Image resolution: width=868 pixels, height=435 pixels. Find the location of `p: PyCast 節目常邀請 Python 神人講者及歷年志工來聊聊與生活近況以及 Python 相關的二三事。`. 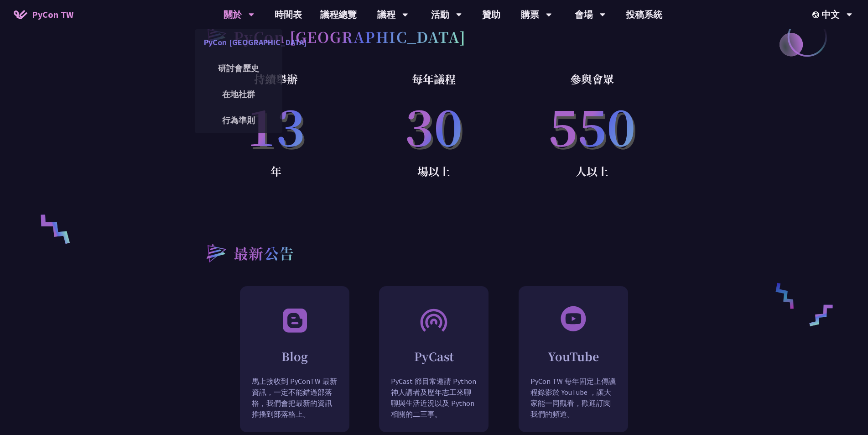

p: PyCast 節目常邀請 Python 神人講者及歷年志工來聊聊與生活近況以及 Python 相關的二三事。 is located at coordinates (434, 405).